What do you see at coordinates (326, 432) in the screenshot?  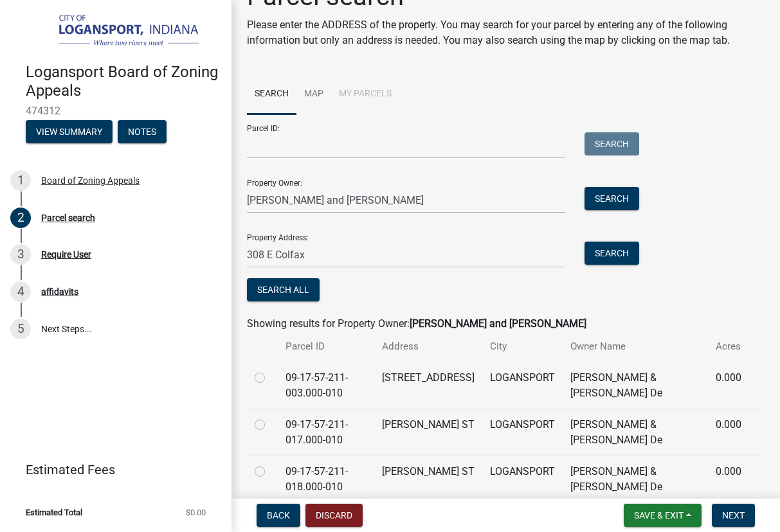 I see `td: 09-17-57-211-017.000-010` at bounding box center [326, 432].